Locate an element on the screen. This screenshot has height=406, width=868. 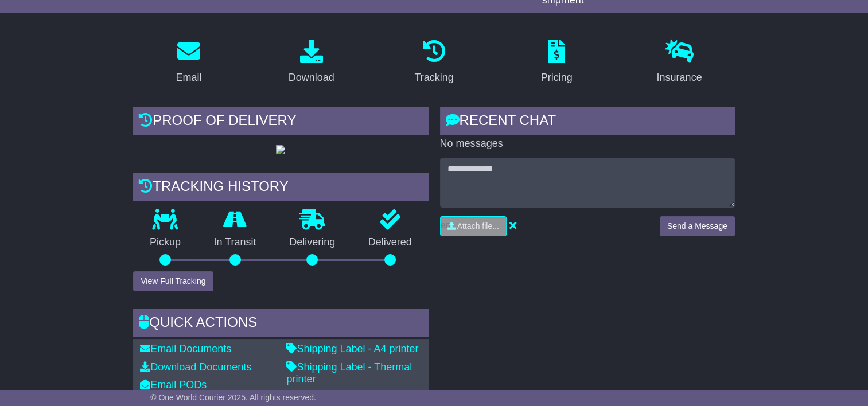
span: © One World Courier 2025. All rights reserved. is located at coordinates (233, 397).